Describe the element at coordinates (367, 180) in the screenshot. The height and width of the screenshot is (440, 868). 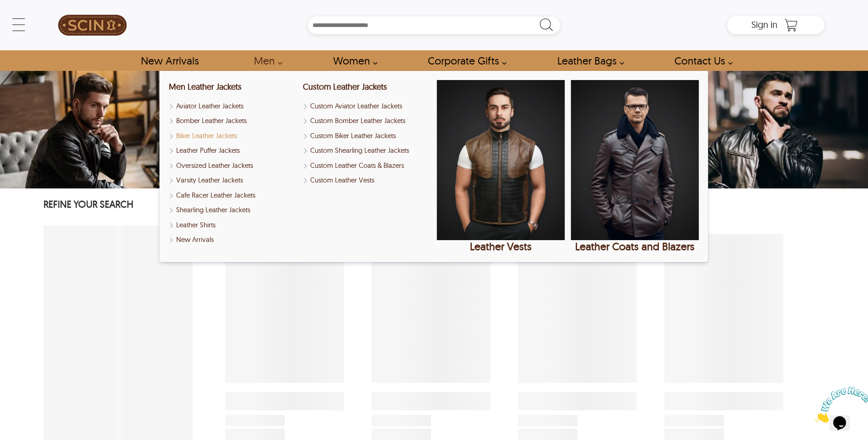
I see `a: Shop Custom Leather Vests` at that location.